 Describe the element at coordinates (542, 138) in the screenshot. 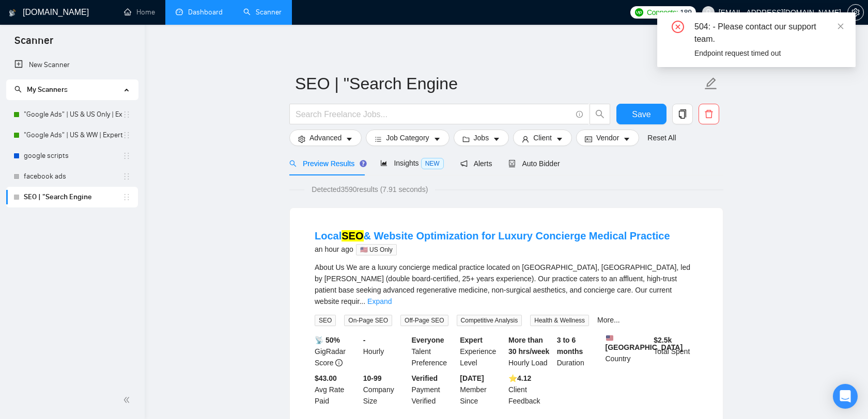

I see `span: Client` at that location.